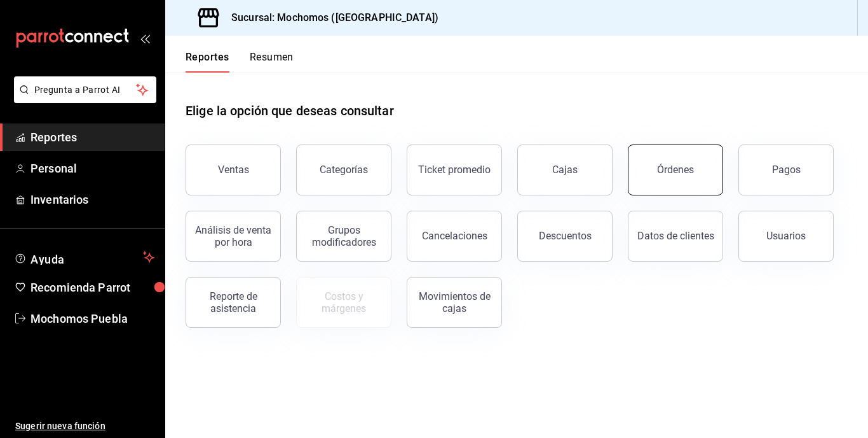 This screenshot has height=438, width=868. What do you see at coordinates (208, 62) in the screenshot?
I see `button: Reportes` at bounding box center [208, 62].